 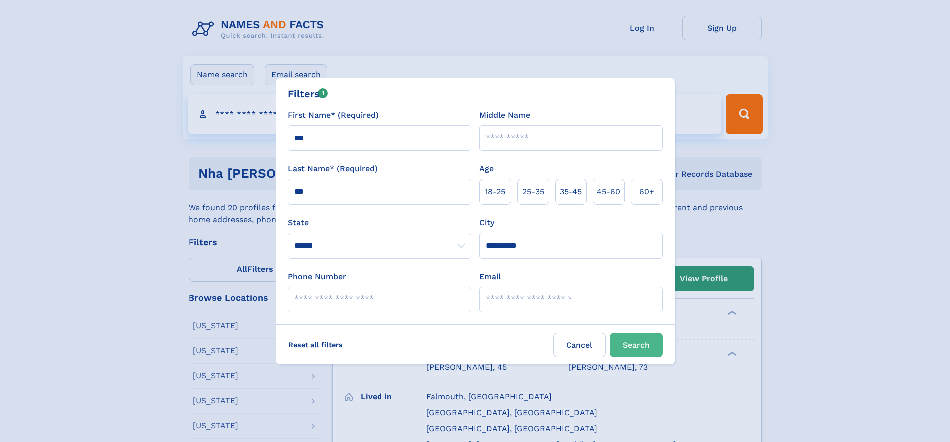 I want to click on span: 18‑25, so click(x=495, y=192).